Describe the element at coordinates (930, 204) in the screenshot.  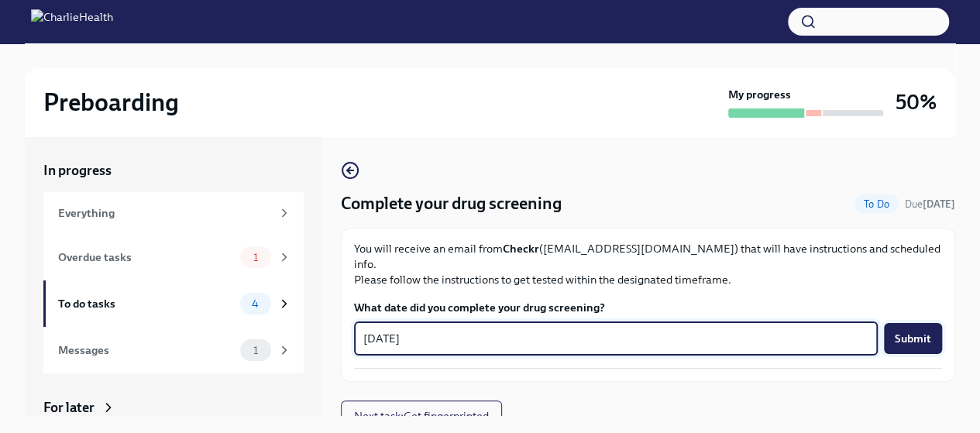
I see `span: September 1st, 2025 09:00` at that location.